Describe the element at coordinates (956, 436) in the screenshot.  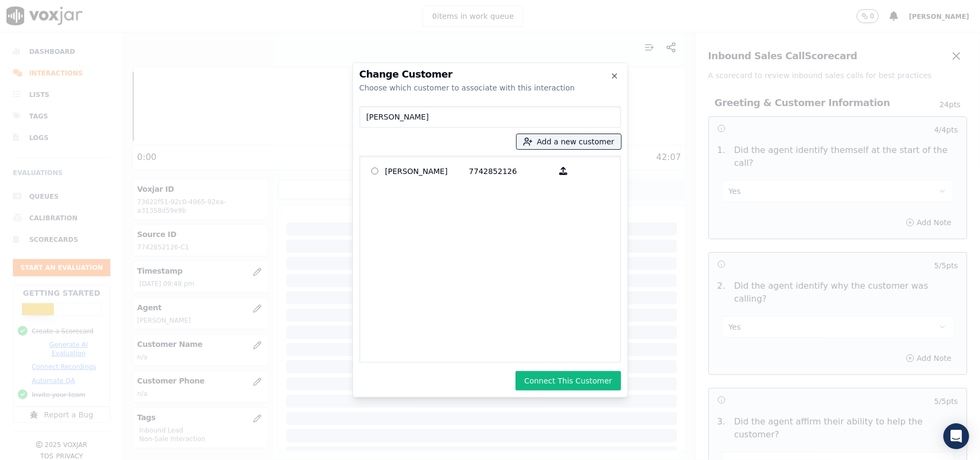
I see `div: Open Intercom Messenger` at that location.